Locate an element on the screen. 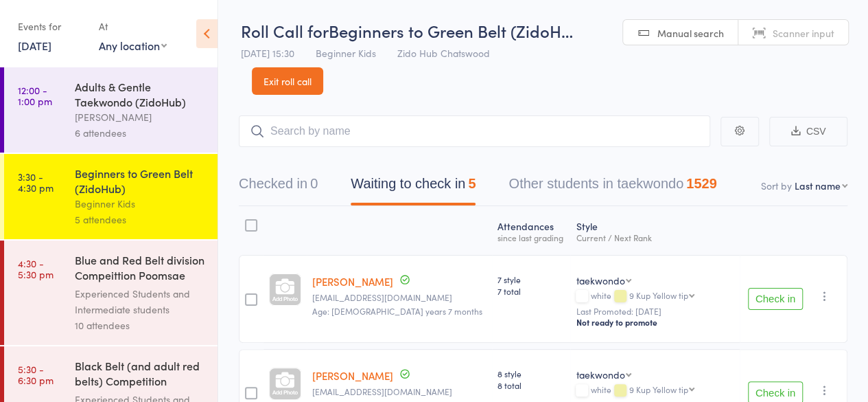 This screenshot has width=868, height=402. span: Manual search is located at coordinates (690, 33).